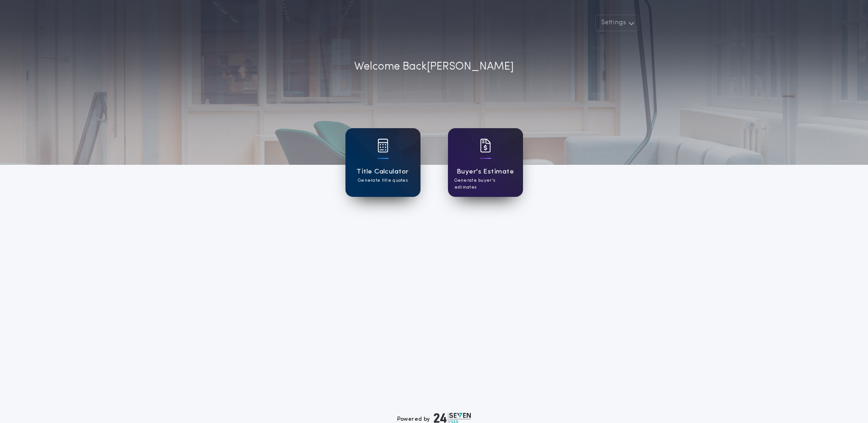 The image size is (868, 423). Describe the element at coordinates (485, 162) in the screenshot. I see `a: card iconBuyer's EstimateGenerate buyer's estimates` at that location.